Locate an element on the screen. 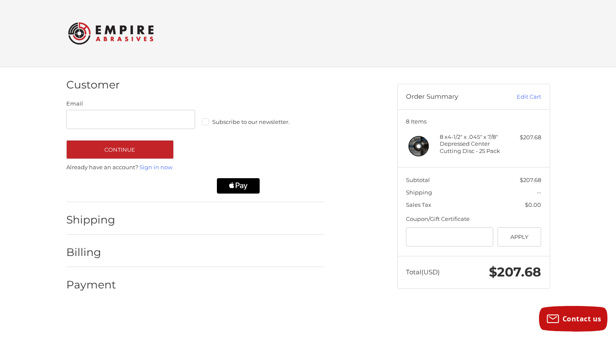  span: Subscribe to our newsletter. is located at coordinates (251, 122).